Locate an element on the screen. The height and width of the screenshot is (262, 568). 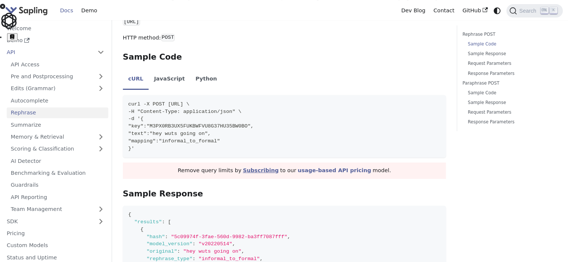
span: "hey wuts going on" is located at coordinates (212, 252).